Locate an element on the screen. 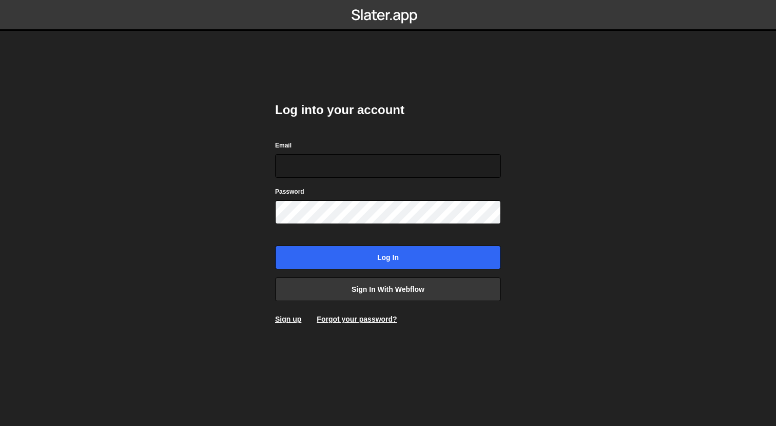 The image size is (776, 426). a: Forgot your password? is located at coordinates (357, 319).